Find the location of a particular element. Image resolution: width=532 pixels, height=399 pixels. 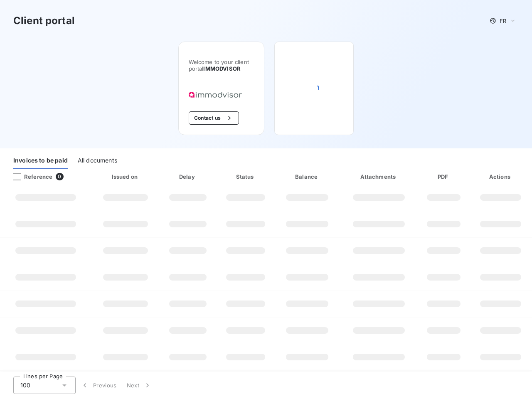

div: Issued on is located at coordinates (125, 177).